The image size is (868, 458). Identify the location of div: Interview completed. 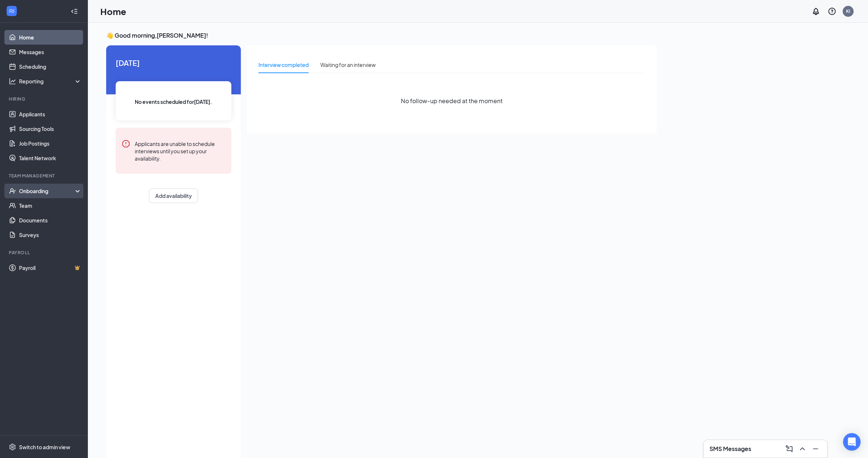
(283, 65).